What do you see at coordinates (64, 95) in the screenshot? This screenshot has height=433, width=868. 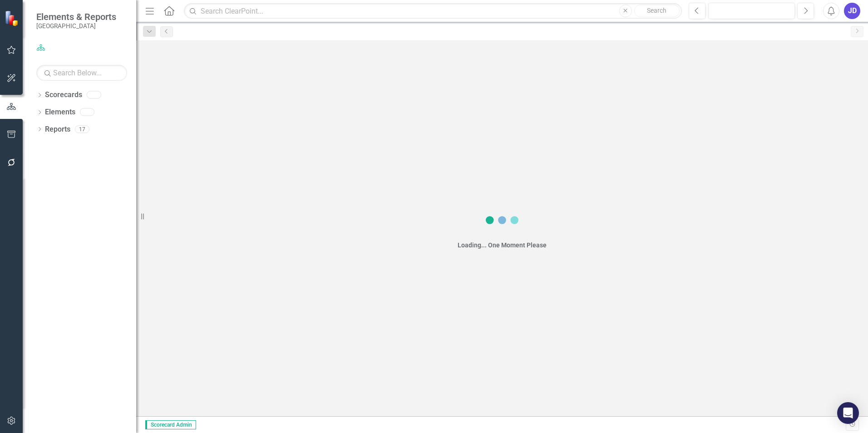 I see `a: Scorecards` at bounding box center [64, 95].